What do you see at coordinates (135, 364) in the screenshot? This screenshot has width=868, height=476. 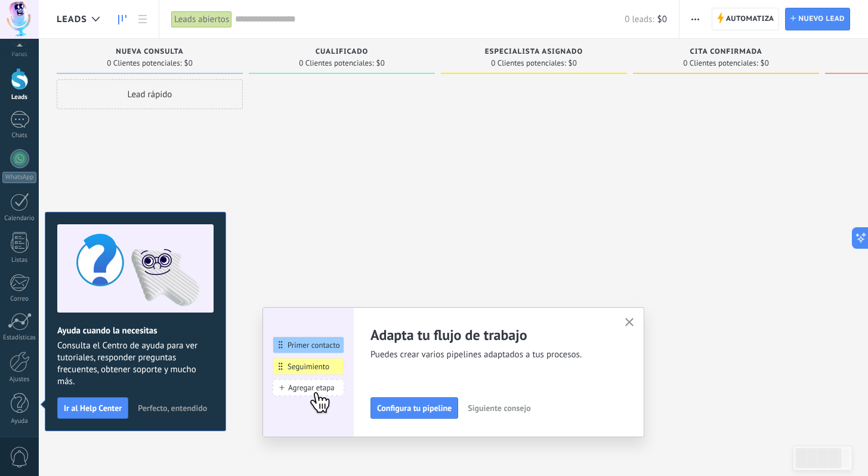 I see `span: Consulta el Centro de ayuda para ver tutoriales, responder preguntas frecuentes, obtener soporte ...` at bounding box center [135, 364].